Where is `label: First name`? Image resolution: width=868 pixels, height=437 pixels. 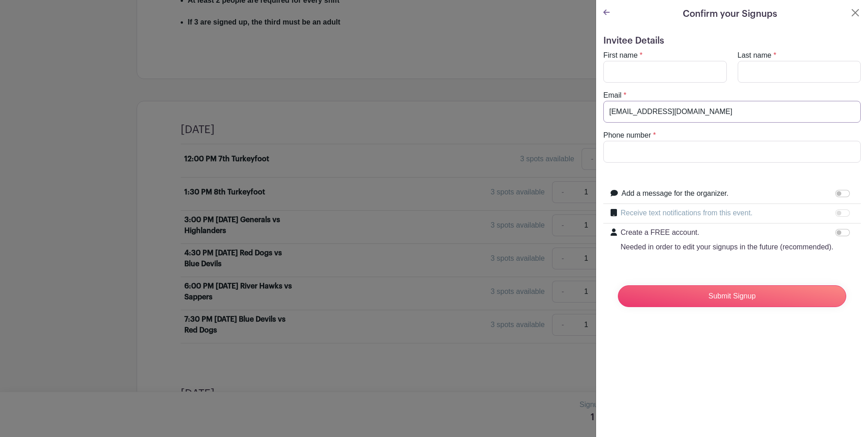 label: First name is located at coordinates (620, 56).